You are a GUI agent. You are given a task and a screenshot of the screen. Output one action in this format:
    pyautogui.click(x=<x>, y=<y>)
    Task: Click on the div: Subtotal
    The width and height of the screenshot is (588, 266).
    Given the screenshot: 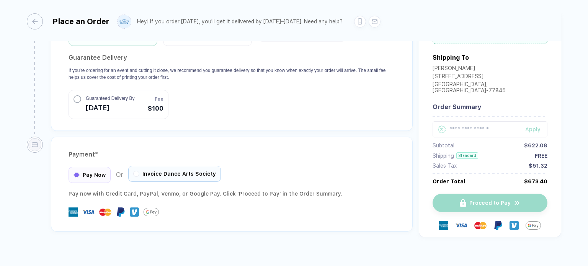 What is the action you would take?
    pyautogui.click(x=444, y=146)
    